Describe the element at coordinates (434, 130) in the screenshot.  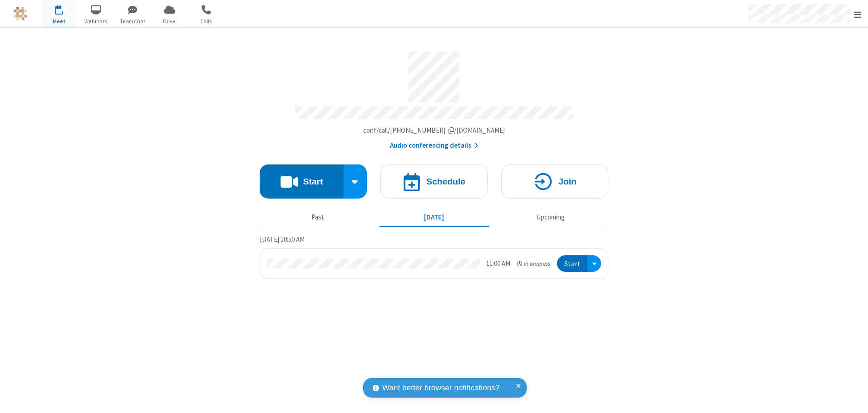
I see `span: Copy my meeting room link` at that location.